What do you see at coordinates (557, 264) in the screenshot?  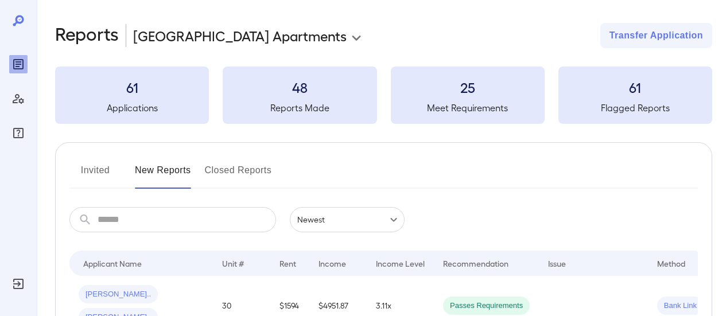 I see `div: Issue` at bounding box center [557, 264].